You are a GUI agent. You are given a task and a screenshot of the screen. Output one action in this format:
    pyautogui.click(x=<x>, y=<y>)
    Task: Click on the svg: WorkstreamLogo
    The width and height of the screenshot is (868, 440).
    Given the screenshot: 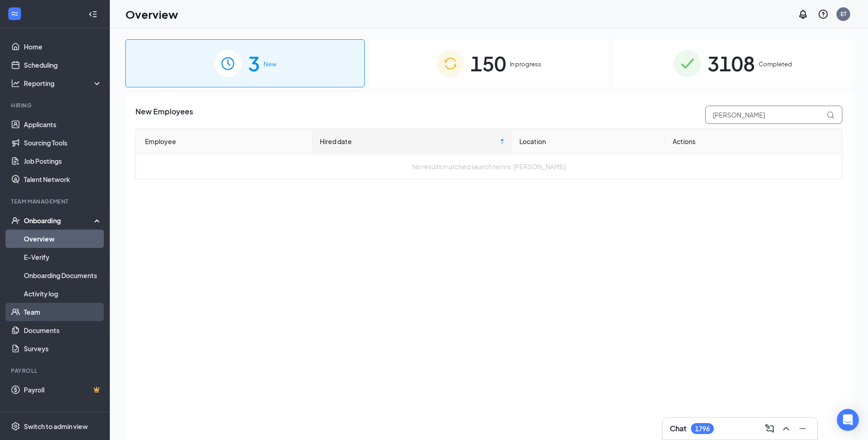 What is the action you would take?
    pyautogui.click(x=15, y=14)
    